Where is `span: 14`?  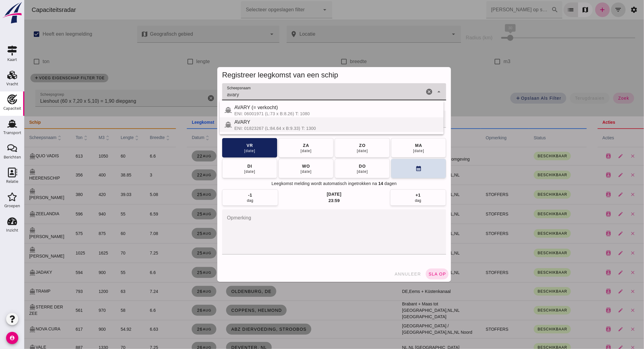 span: 14 is located at coordinates (357, 184).